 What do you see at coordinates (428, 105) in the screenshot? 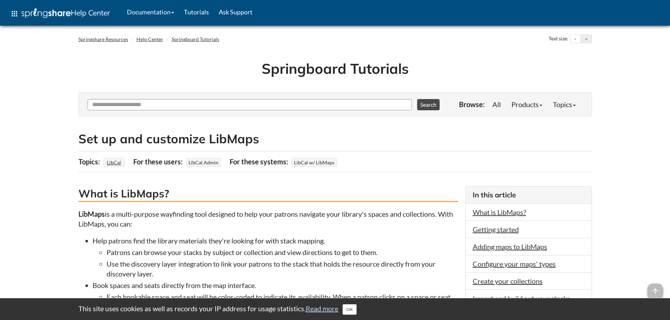
I see `button: Search` at bounding box center [428, 105].